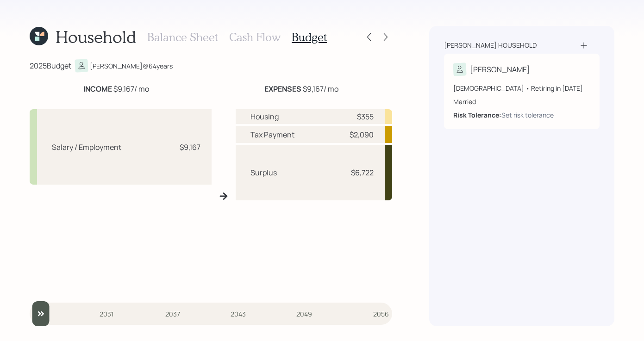 Image resolution: width=644 pixels, height=341 pixels. I want to click on div: Salary / Employment, so click(86, 147).